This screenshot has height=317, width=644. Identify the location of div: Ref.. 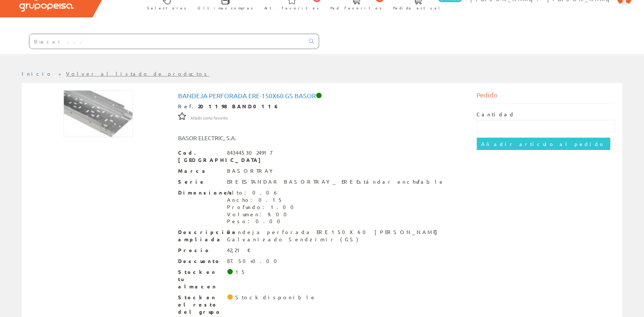
(322, 106).